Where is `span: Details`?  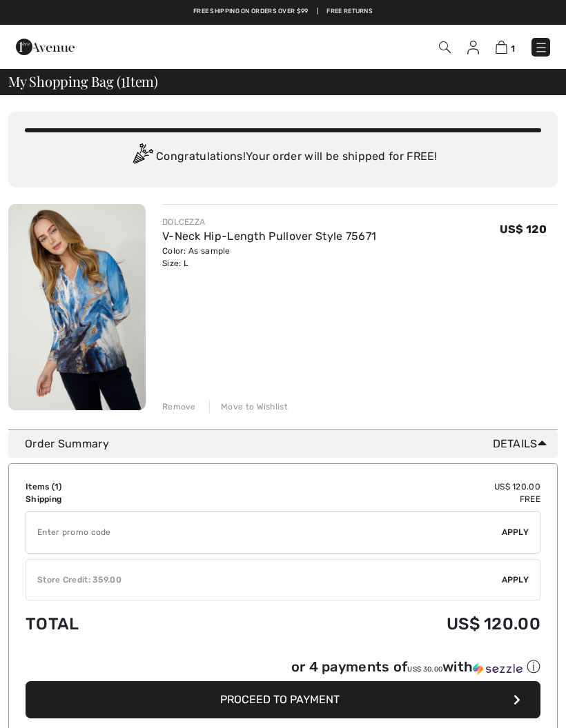
span: Details is located at coordinates (522, 444).